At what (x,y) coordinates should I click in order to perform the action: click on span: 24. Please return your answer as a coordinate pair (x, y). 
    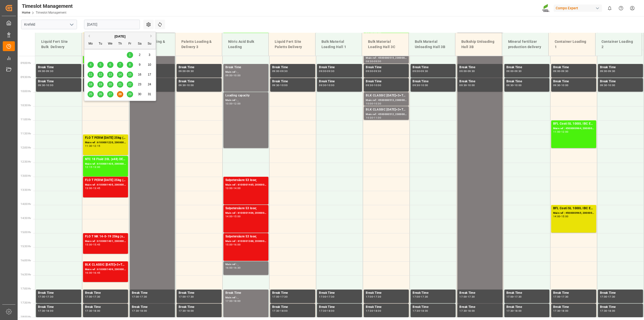
    Looking at the image, I should click on (149, 84).